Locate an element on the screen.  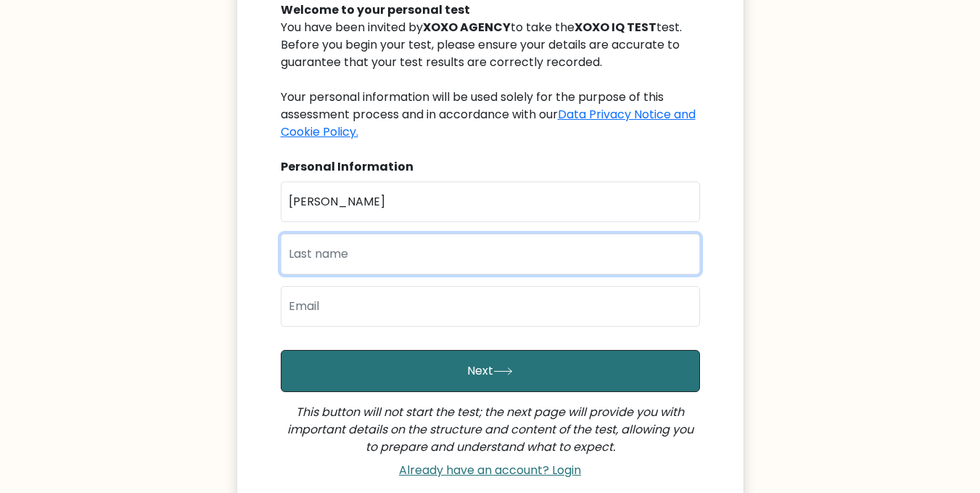
div: Personal Information is located at coordinates (490, 167).